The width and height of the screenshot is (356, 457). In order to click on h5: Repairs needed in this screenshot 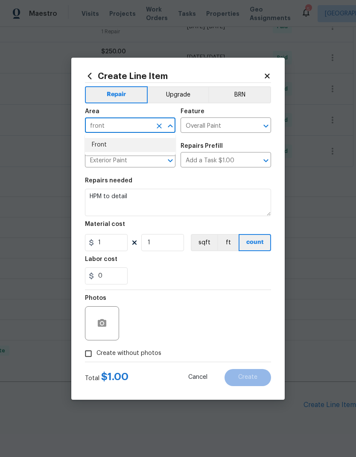, I will do `click(108, 181)`.